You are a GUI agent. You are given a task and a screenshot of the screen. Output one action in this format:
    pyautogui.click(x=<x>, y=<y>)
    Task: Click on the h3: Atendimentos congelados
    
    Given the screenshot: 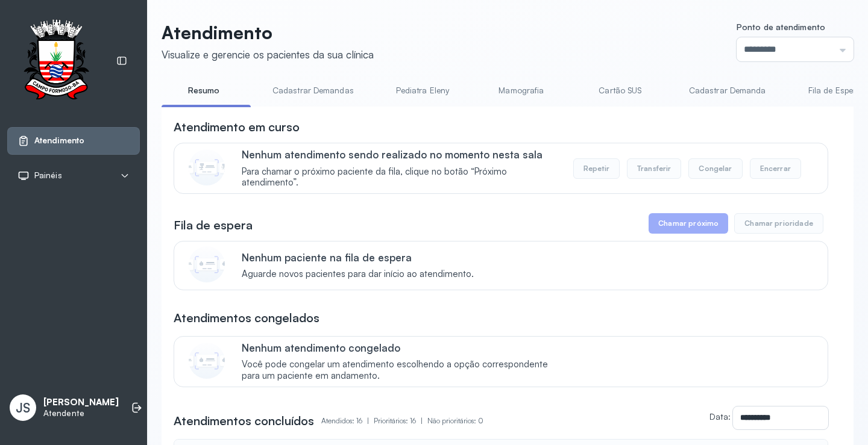 What is the action you would take?
    pyautogui.click(x=247, y=318)
    